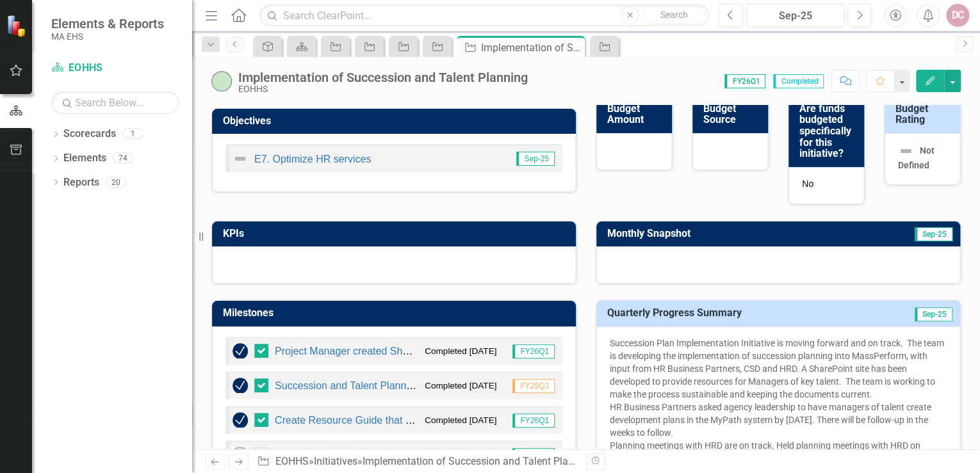 The height and width of the screenshot is (473, 980). I want to click on input: Search ClearPoint..., so click(484, 15).